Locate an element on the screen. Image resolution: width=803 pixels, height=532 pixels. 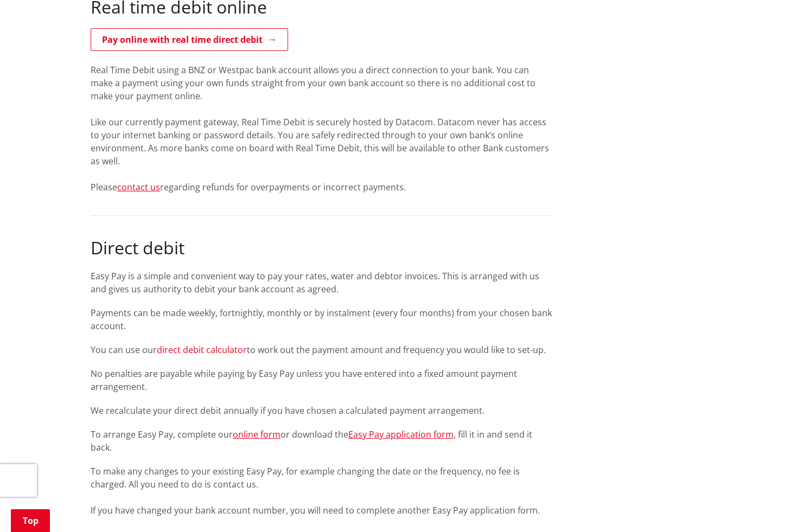
a: online form is located at coordinates (257, 435).